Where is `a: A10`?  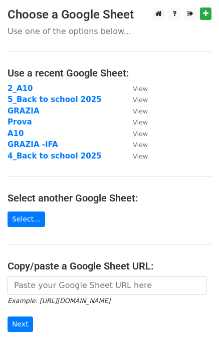 a: A10 is located at coordinates (16, 134).